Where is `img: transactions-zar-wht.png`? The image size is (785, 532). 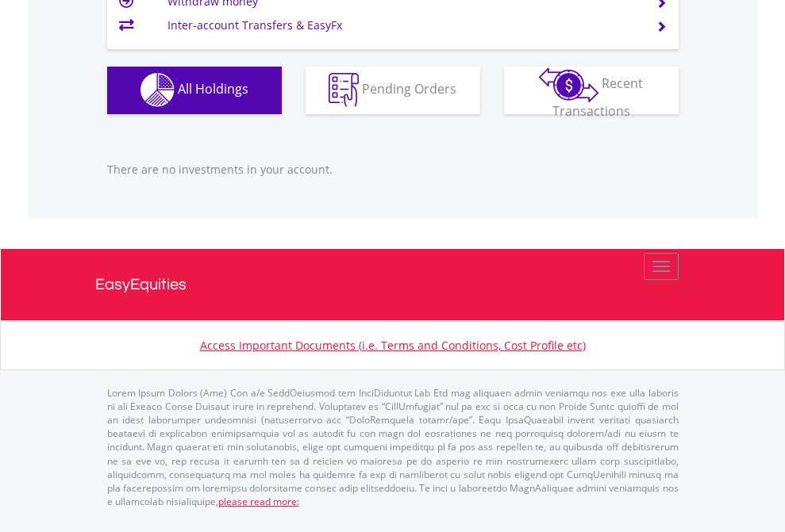 img: transactions-zar-wht.png is located at coordinates (569, 85).